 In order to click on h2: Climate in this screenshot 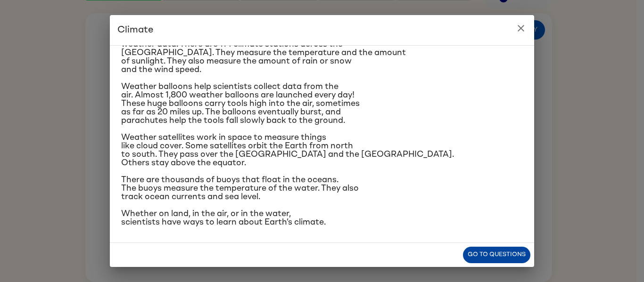, I will do `click(322, 30)`.